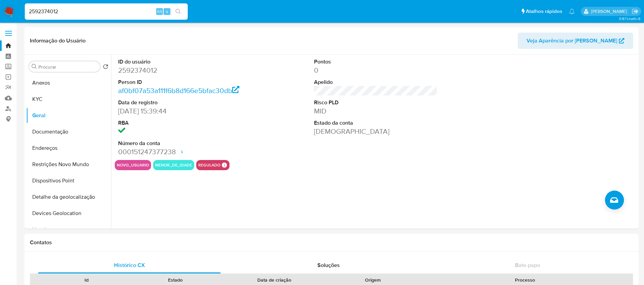 This screenshot has width=644, height=285. Describe the element at coordinates (68, 115) in the screenshot. I see `button: Geral` at that location.